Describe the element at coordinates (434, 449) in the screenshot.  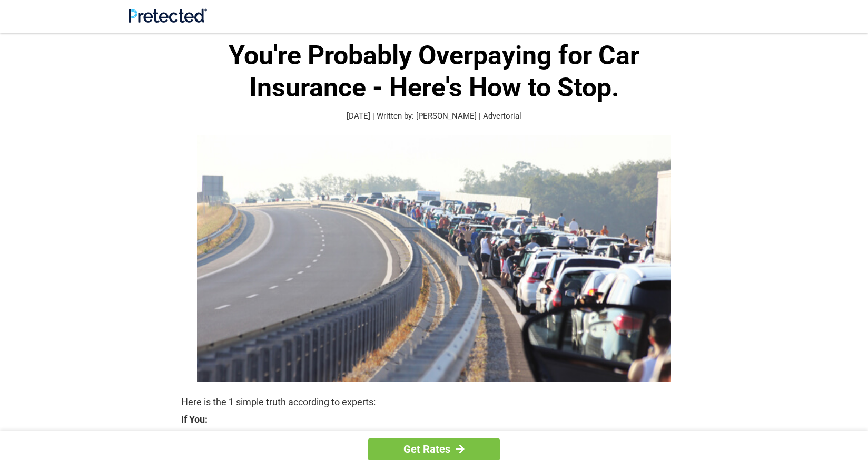
I see `a: Get Rates` at that location.